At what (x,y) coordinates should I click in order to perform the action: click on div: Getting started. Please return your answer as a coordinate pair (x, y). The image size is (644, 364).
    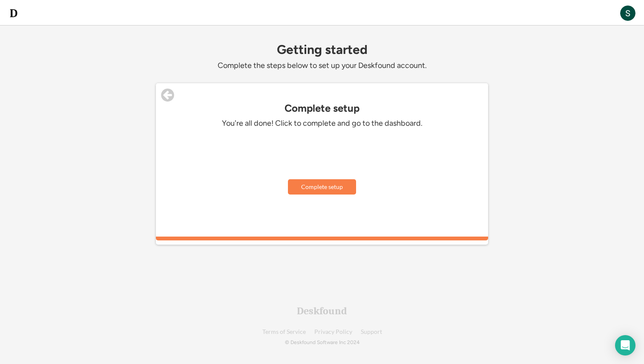
    Looking at the image, I should click on (322, 49).